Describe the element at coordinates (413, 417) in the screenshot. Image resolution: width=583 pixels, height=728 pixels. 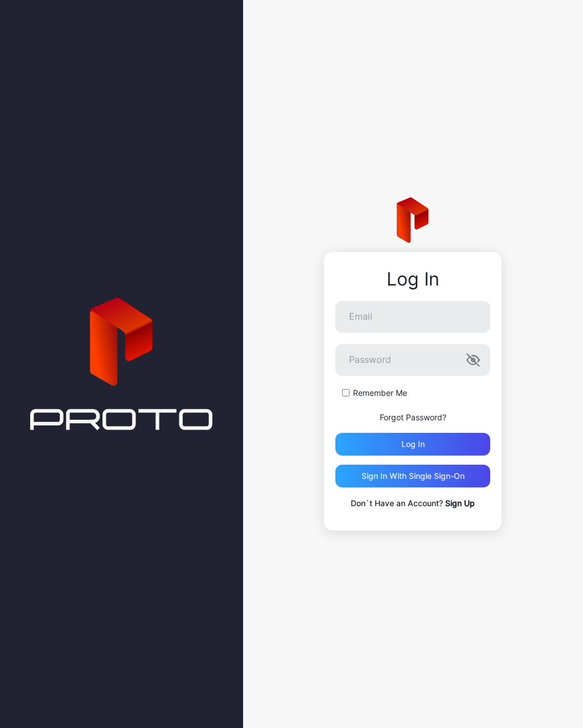
I see `a: Forgot Password?` at that location.